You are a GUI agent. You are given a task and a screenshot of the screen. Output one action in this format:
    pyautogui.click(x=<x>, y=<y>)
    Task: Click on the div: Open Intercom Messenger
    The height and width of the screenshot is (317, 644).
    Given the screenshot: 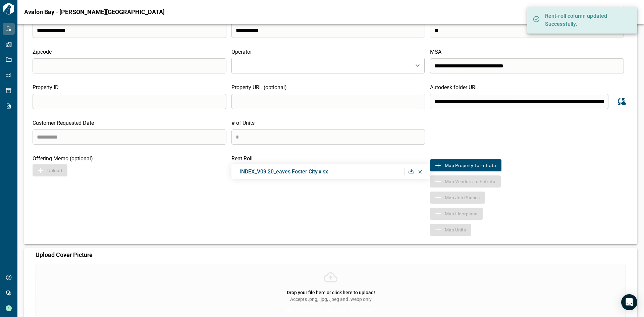 What is the action you would take?
    pyautogui.click(x=630, y=302)
    